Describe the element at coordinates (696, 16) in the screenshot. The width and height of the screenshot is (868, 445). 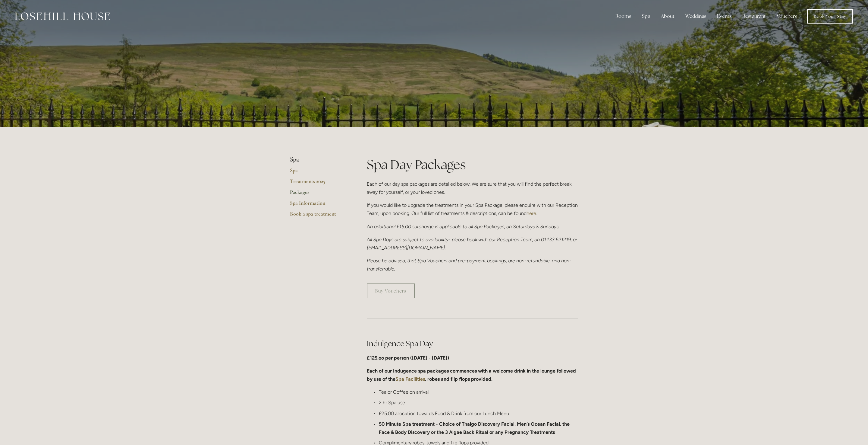
I see `div: Weddings` at that location.